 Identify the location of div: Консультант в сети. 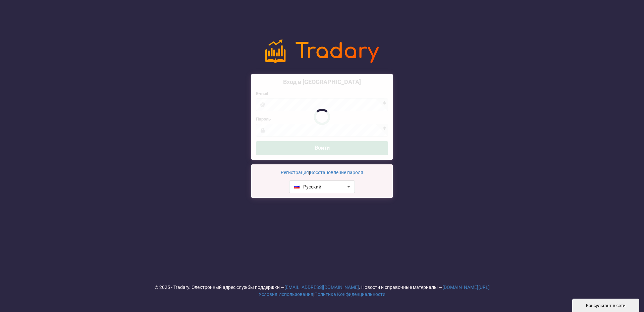
(34, 8).